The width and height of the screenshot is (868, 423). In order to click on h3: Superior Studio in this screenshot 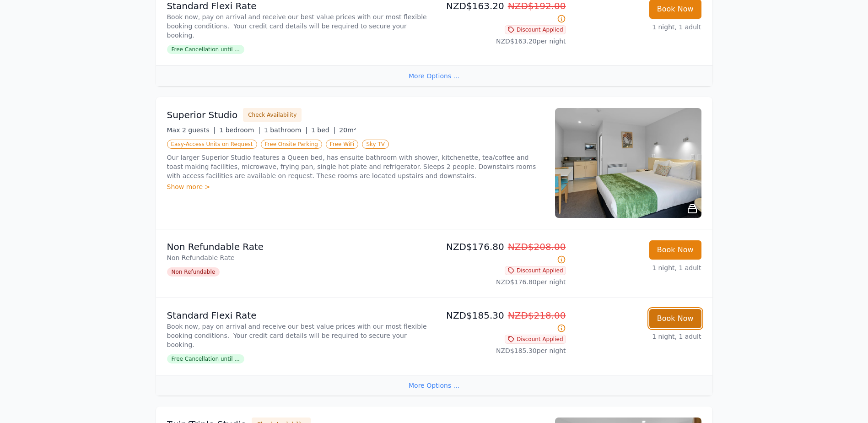, I will do `click(203, 115)`.